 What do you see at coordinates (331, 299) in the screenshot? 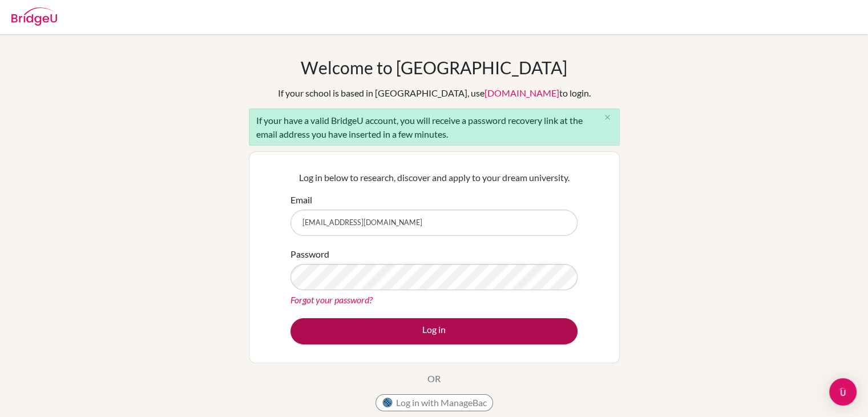
I see `a: Forgot your password?` at bounding box center [331, 299].